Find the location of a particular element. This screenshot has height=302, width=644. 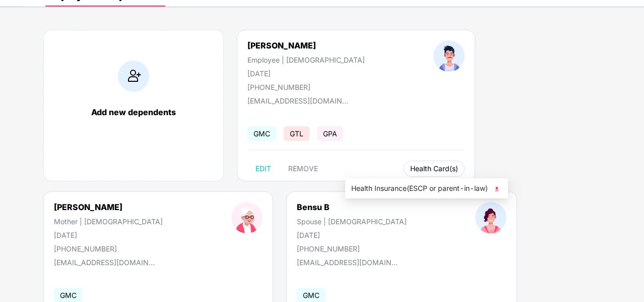

span: GTL is located at coordinates (296, 133).